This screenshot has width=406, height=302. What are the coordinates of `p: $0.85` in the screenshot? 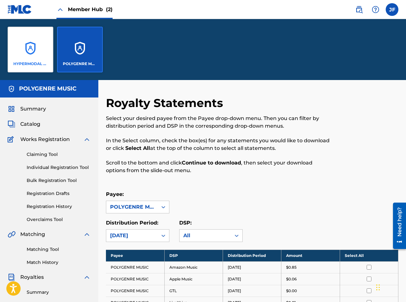 It's located at (291, 267).